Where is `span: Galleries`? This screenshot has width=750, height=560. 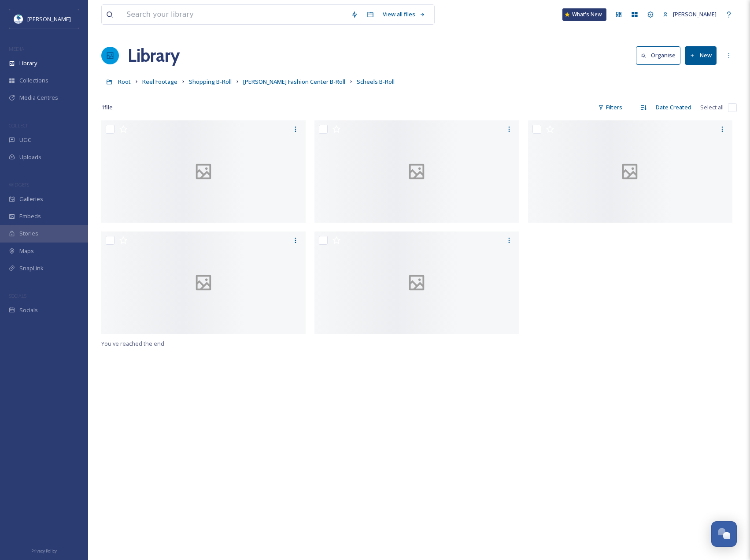 span: Galleries is located at coordinates (31, 199).